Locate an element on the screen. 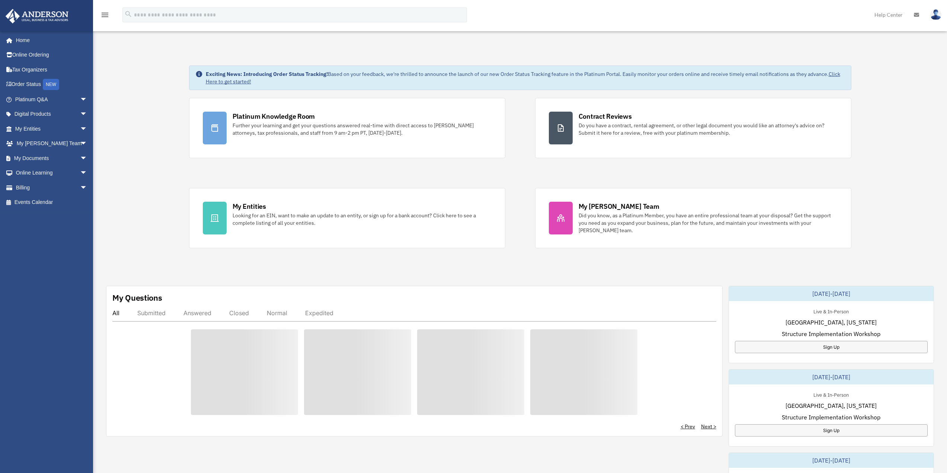 This screenshot has width=947, height=473. a: menu is located at coordinates (105, 16).